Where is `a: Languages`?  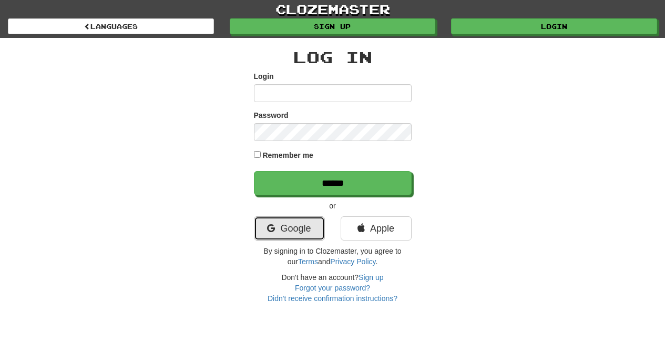
a: Languages is located at coordinates (111, 26).